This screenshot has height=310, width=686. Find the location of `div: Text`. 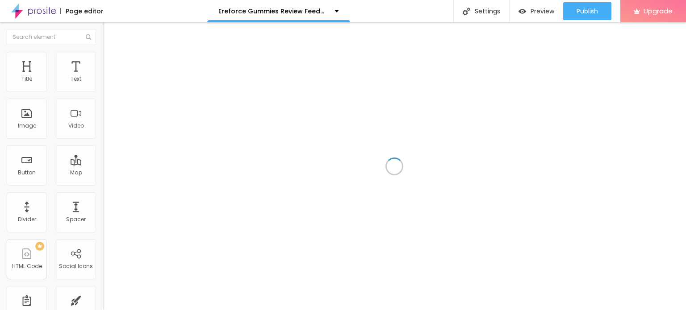

div: Text is located at coordinates (76, 79).